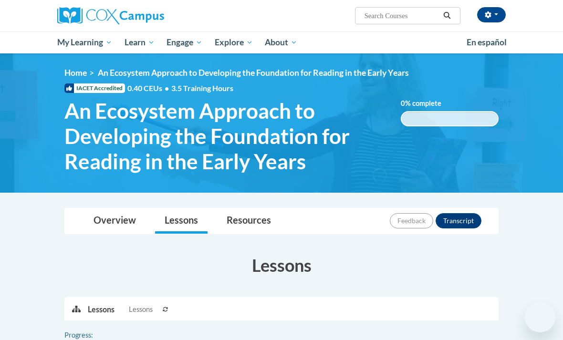 Image resolution: width=563 pixels, height=340 pixels. What do you see at coordinates (486, 42) in the screenshot?
I see `a: En español` at bounding box center [486, 42].